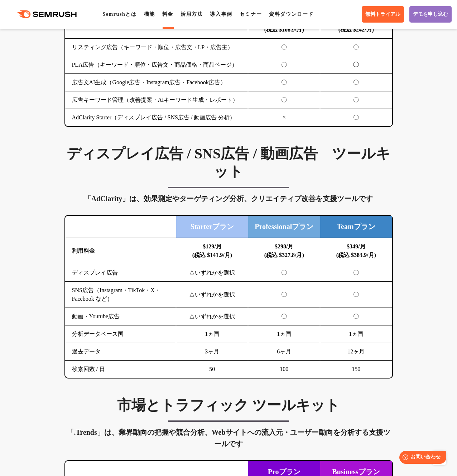  Describe the element at coordinates (156, 100) in the screenshot. I see `td: 広告キーワード管理（改善提案・AIキーワード生成・レポート）` at that location.